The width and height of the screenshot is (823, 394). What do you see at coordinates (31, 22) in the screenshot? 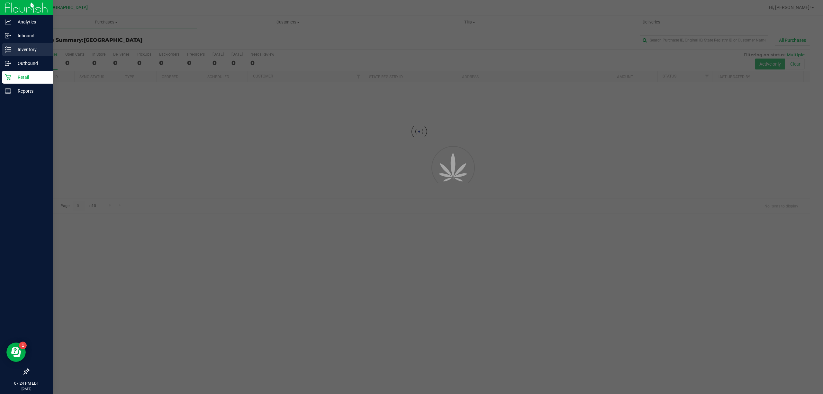
I see `p: Analytics` at bounding box center [31, 22].